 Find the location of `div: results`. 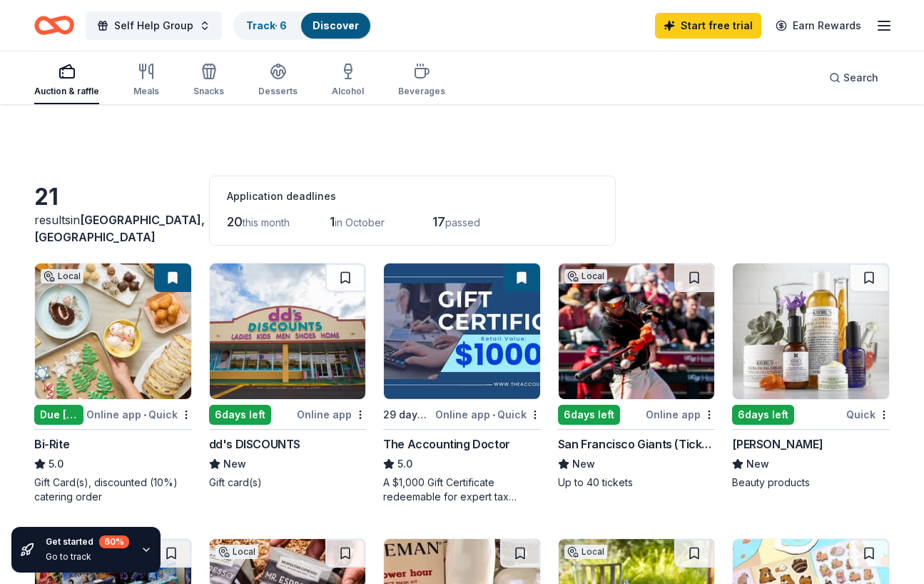

div: results is located at coordinates (113, 228).